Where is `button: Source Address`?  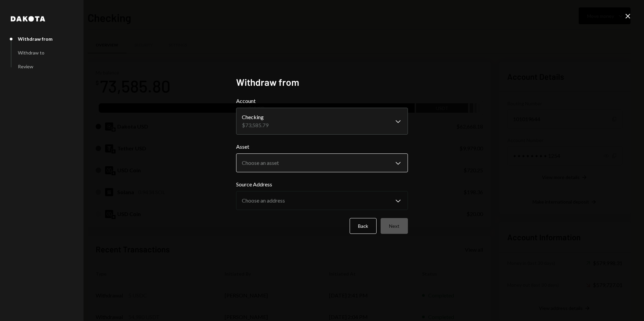 button: Source Address is located at coordinates (322, 201).